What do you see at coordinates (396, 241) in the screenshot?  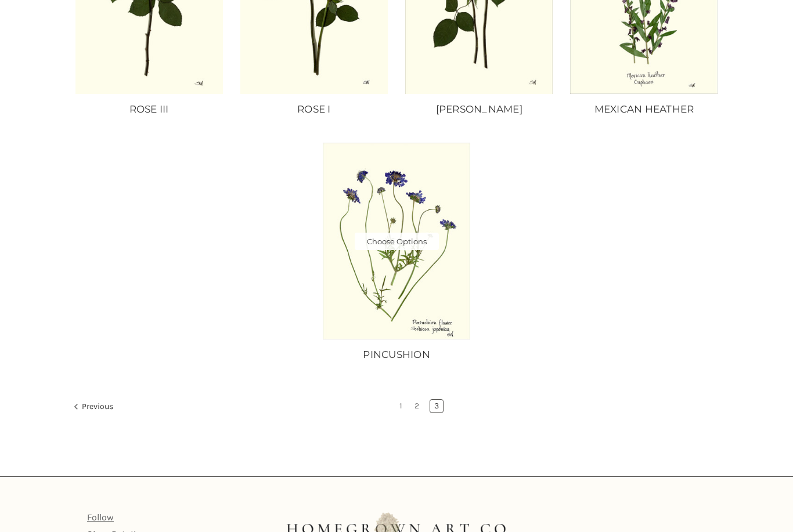 I see `img: Unframed` at bounding box center [396, 241].